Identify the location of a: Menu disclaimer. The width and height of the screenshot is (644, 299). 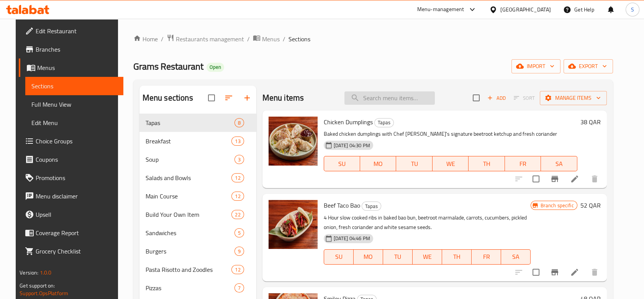
(71, 196).